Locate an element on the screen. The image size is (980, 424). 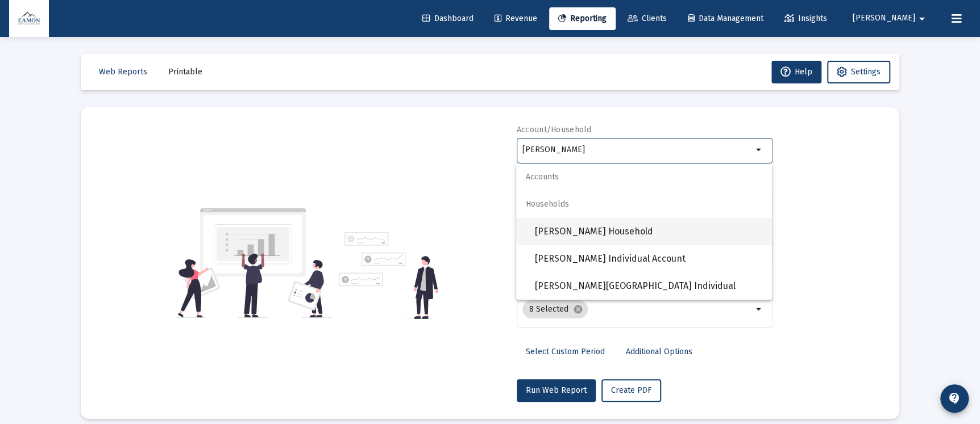
img: reporting-alt is located at coordinates (388, 275).